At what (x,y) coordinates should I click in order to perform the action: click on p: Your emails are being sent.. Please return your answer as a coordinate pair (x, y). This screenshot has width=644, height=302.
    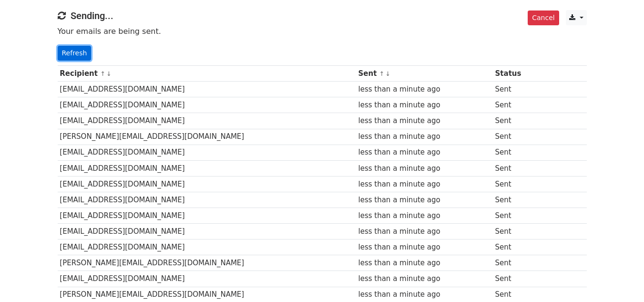
    Looking at the image, I should click on (322, 31).